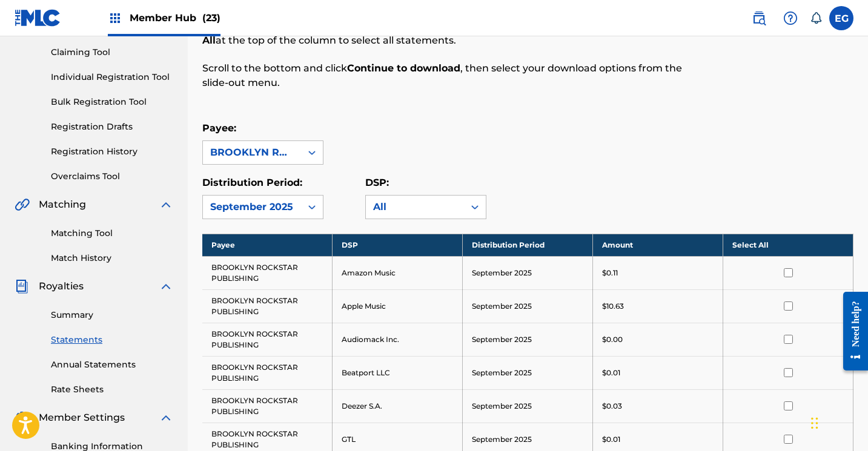 This screenshot has height=451, width=868. Describe the element at coordinates (398, 244) in the screenshot. I see `th: DSP` at that location.